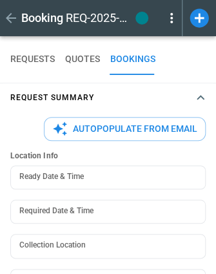 This screenshot has height=274, width=216. What do you see at coordinates (125, 128) in the screenshot?
I see `button: Autopopulate from Email` at bounding box center [125, 128].